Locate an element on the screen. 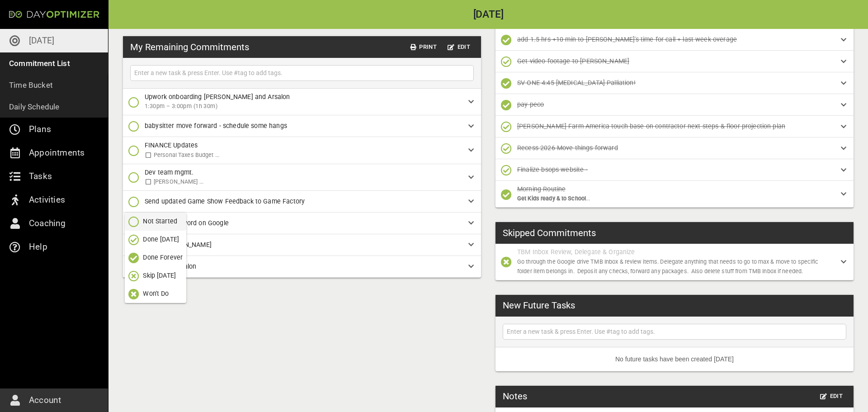 The height and width of the screenshot is (412, 868). p: Appointments is located at coordinates (56, 153).